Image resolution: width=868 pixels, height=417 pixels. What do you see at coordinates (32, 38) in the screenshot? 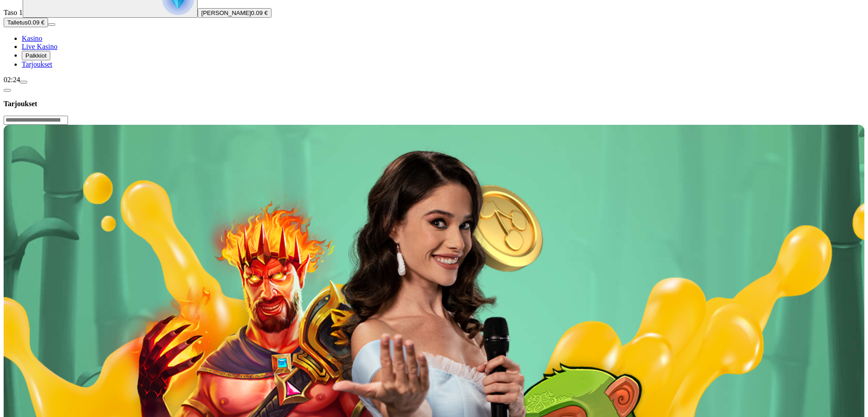
I see `a: diamond iconKasino` at bounding box center [32, 38].